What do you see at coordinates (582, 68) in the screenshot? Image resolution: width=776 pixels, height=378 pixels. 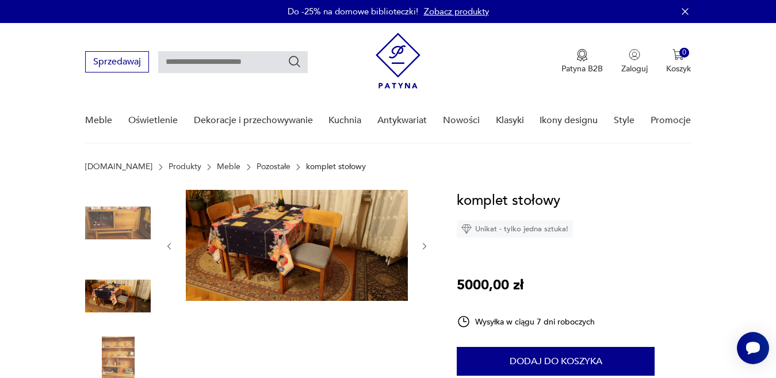 I see `p: Patyna B2B` at bounding box center [582, 68].